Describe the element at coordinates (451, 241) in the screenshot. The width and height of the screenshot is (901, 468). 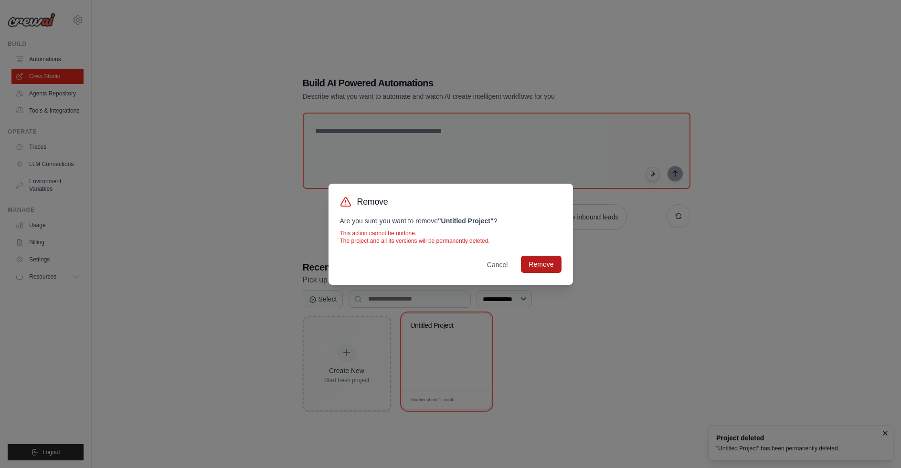
I see `p: The project and all its versions will be permanently deleted.` at that location.